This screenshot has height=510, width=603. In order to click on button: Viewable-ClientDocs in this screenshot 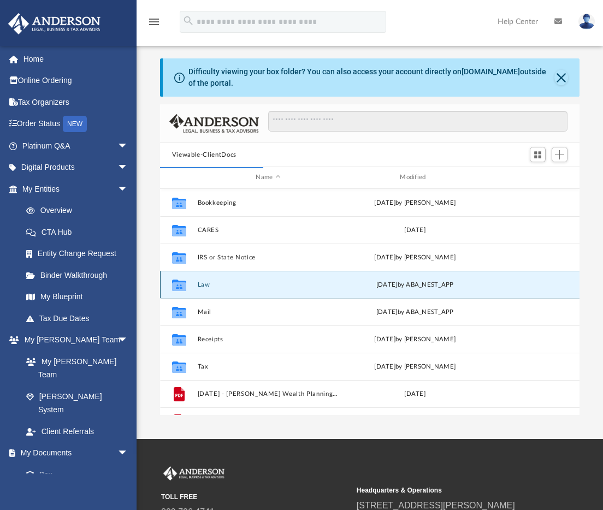, I will do `click(204, 155)`.